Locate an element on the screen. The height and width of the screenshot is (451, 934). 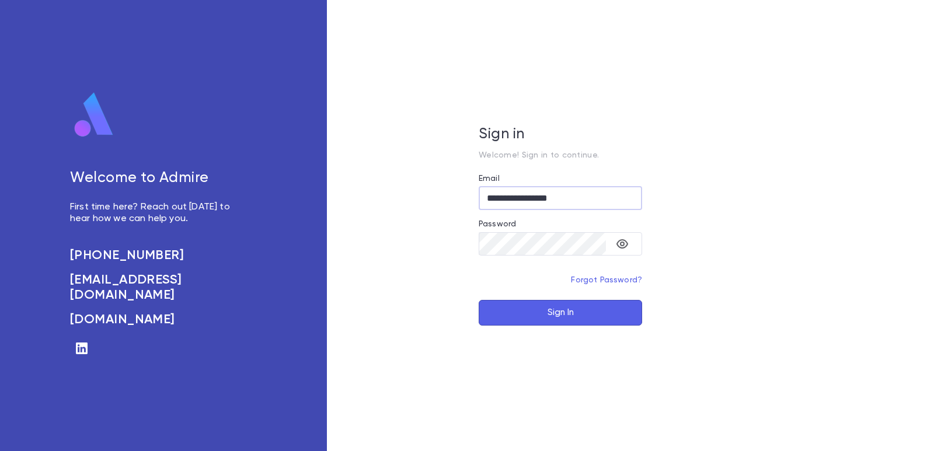
p: Welcome! Sign in to continue. is located at coordinates (561, 155).